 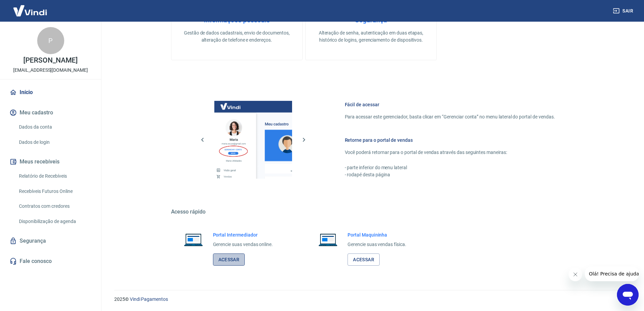 What do you see at coordinates (54, 192) in the screenshot?
I see `a: Recebíveis Futuros Online` at bounding box center [54, 192].